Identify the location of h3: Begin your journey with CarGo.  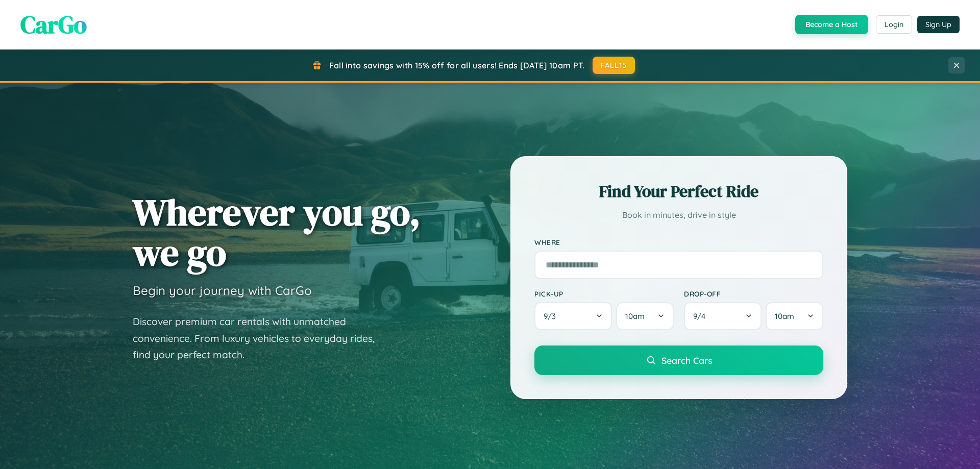
(222, 290).